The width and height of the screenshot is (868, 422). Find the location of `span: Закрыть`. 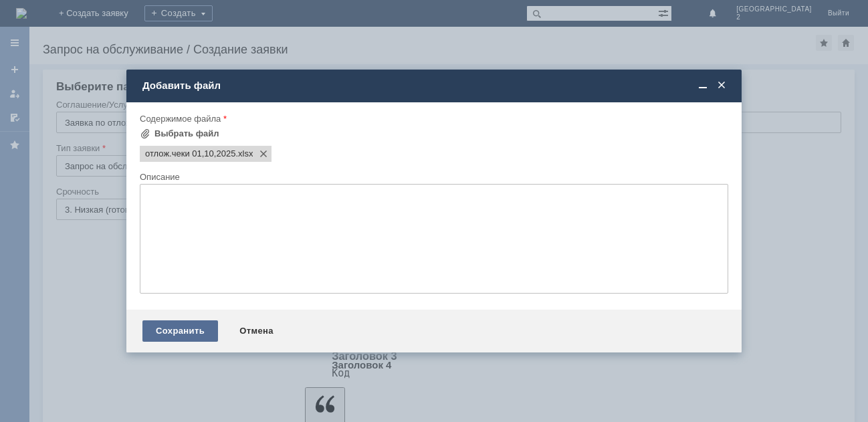

span: Закрыть is located at coordinates (721, 86).